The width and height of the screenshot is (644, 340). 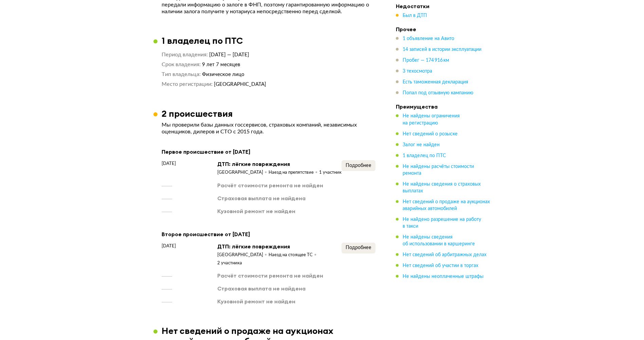 What do you see at coordinates (435, 82) in the screenshot?
I see `span: Есть таможенная декларация` at bounding box center [435, 82].